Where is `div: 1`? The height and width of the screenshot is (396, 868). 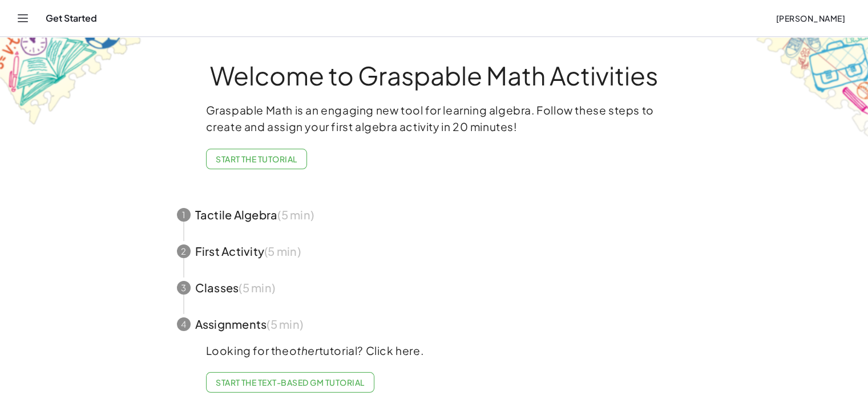
div: 1 is located at coordinates (184, 215).